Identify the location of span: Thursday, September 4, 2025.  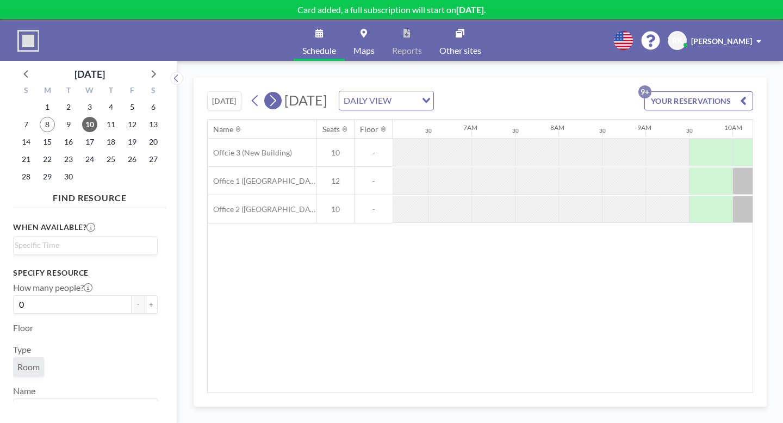
(111, 107).